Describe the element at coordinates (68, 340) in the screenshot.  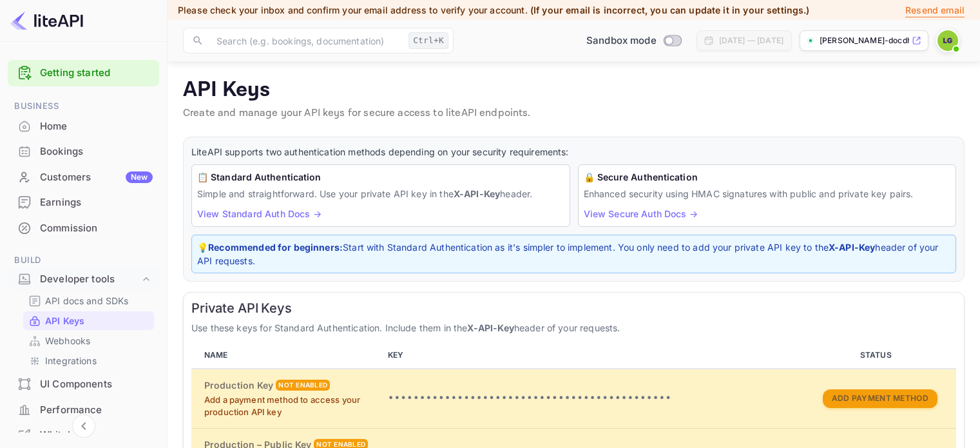
I see `p: Webhooks` at that location.